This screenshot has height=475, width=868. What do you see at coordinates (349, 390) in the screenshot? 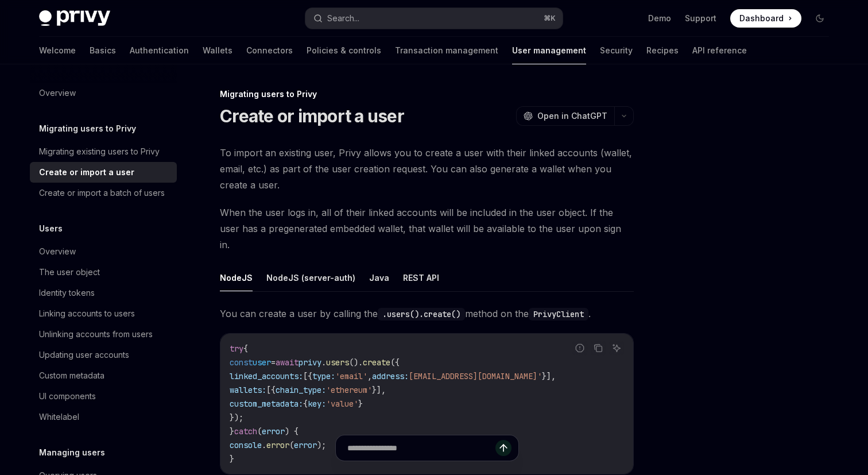
I see `span: 'ethereum'` at bounding box center [349, 390].